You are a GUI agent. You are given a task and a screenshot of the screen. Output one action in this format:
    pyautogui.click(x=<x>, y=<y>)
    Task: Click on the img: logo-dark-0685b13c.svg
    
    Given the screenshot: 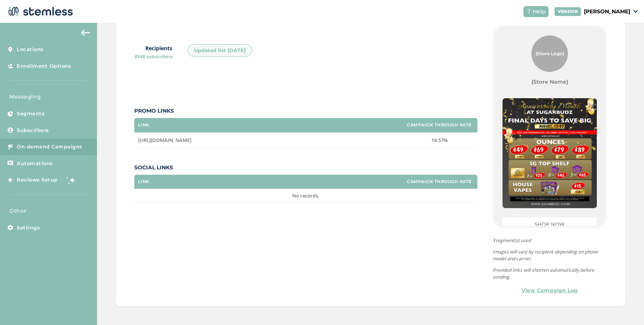 What is the action you would take?
    pyautogui.click(x=39, y=11)
    